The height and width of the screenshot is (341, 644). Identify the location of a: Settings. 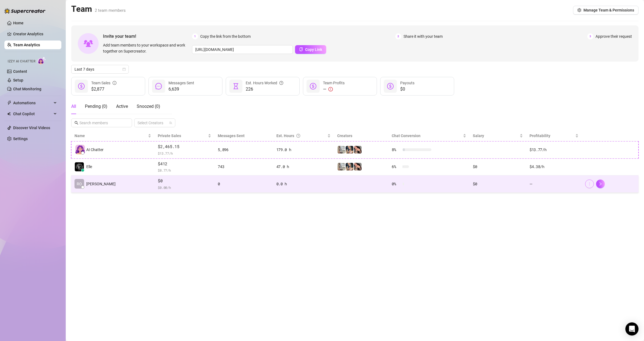
(20, 139).